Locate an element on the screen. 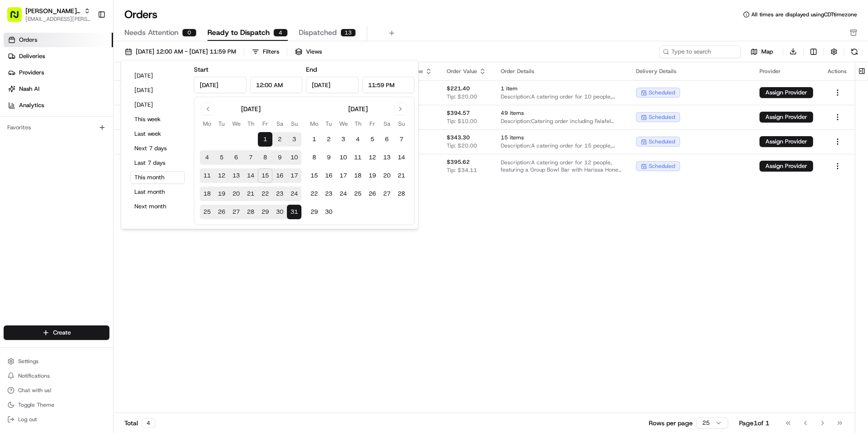 The height and width of the screenshot is (433, 868). span: Notifications is located at coordinates (34, 376).